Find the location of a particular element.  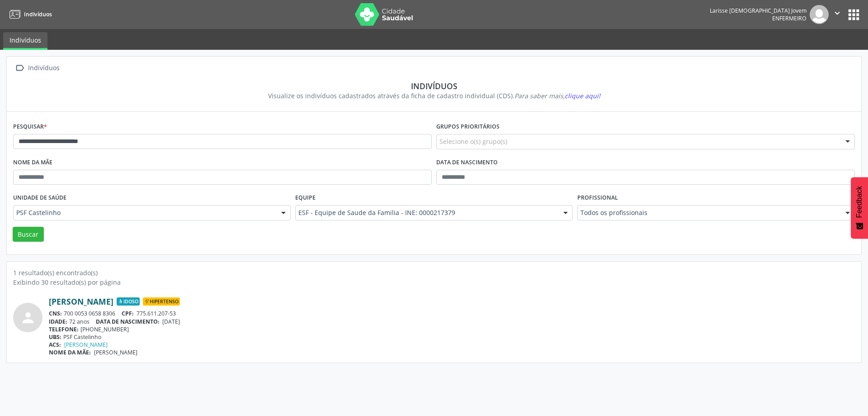

span: CNS: is located at coordinates (55, 313).